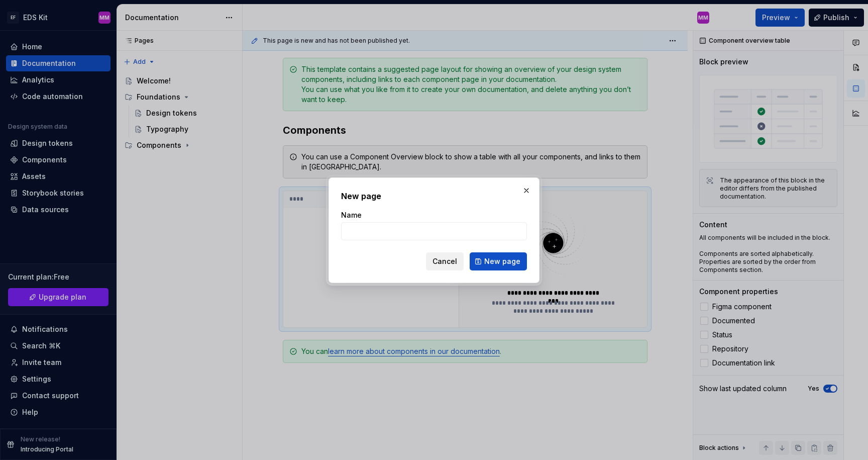  Describe the element at coordinates (445, 261) in the screenshot. I see `button: Cancel` at that location.